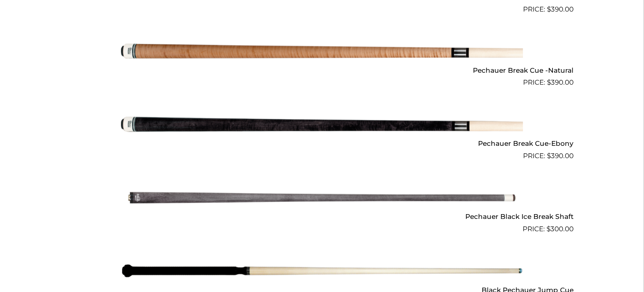  Describe the element at coordinates (322, 198) in the screenshot. I see `img: Pechauer Black Ice Break Shaft` at that location.